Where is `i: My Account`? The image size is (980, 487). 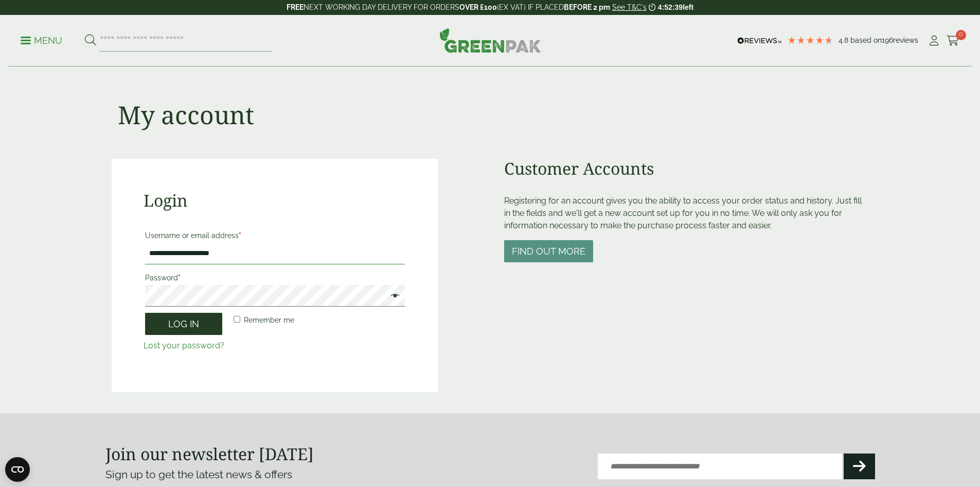 i: My Account is located at coordinates (934, 41).